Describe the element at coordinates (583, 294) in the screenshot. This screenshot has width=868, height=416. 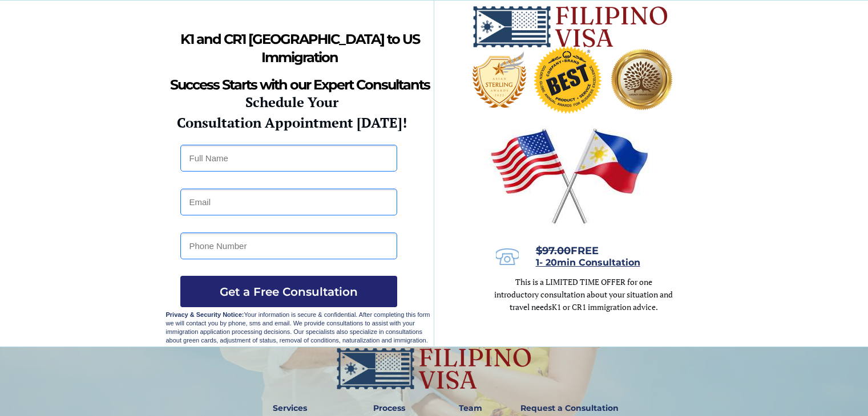
I see `span: This is a LIMITED TIME OFFER for one introductory consultation about your situation and travel needs` at that location.